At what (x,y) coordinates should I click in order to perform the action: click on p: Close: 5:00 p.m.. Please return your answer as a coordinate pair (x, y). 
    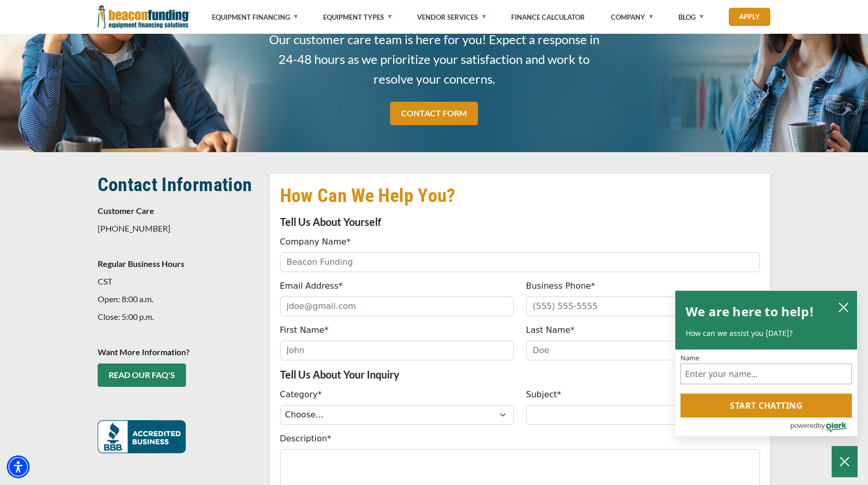
    Looking at the image, I should click on (177, 317).